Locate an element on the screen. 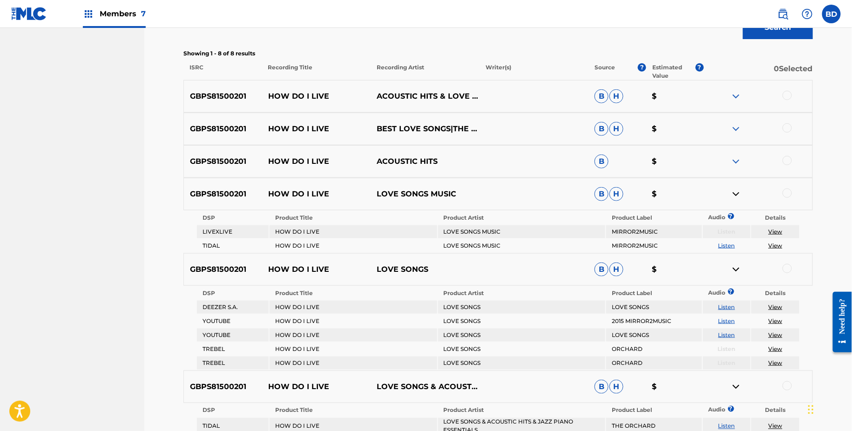 The width and height of the screenshot is (852, 431). td: TREBEL is located at coordinates (233, 349).